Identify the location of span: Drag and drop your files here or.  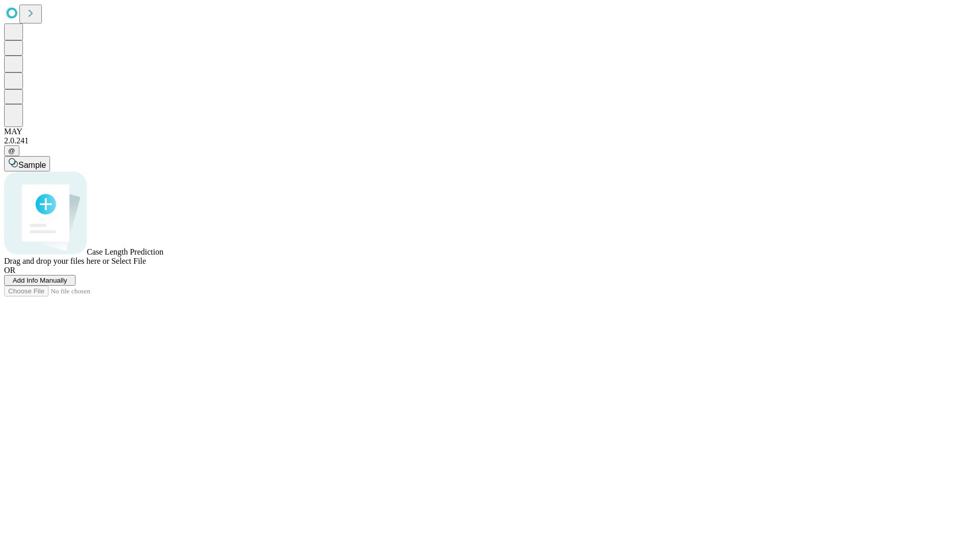
(57, 260).